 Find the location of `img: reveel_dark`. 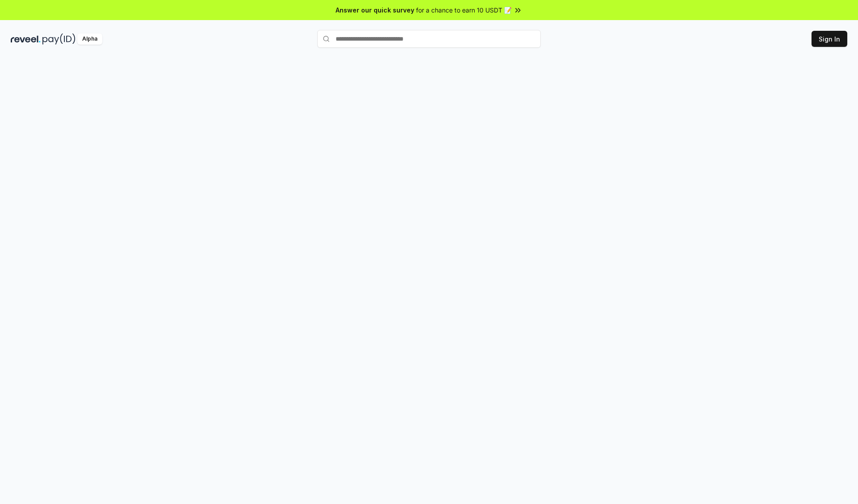

img: reveel_dark is located at coordinates (25, 39).